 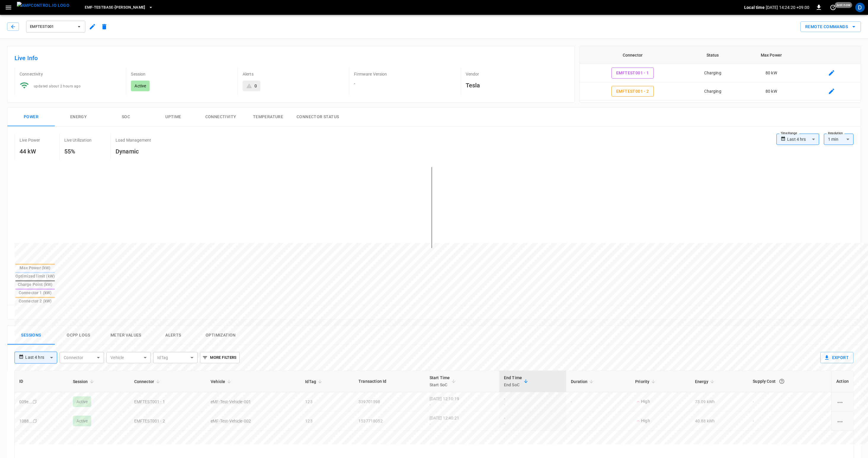 What do you see at coordinates (256, 86) in the screenshot?
I see `div: 0` at bounding box center [256, 86].